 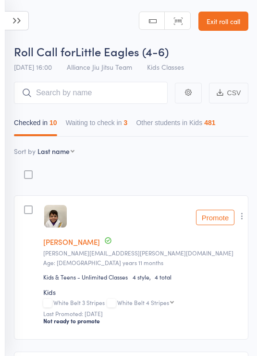 I want to click on div: 481, so click(x=210, y=123).